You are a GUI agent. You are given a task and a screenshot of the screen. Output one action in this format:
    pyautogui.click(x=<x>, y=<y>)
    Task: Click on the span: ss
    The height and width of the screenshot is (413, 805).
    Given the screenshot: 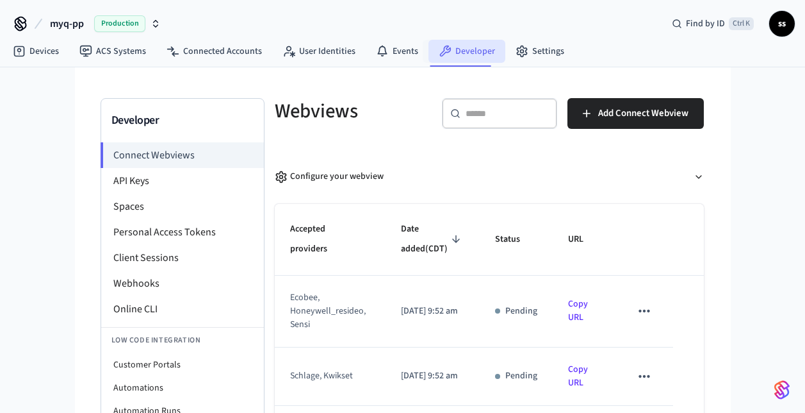 What is the action you would take?
    pyautogui.click(x=782, y=24)
    